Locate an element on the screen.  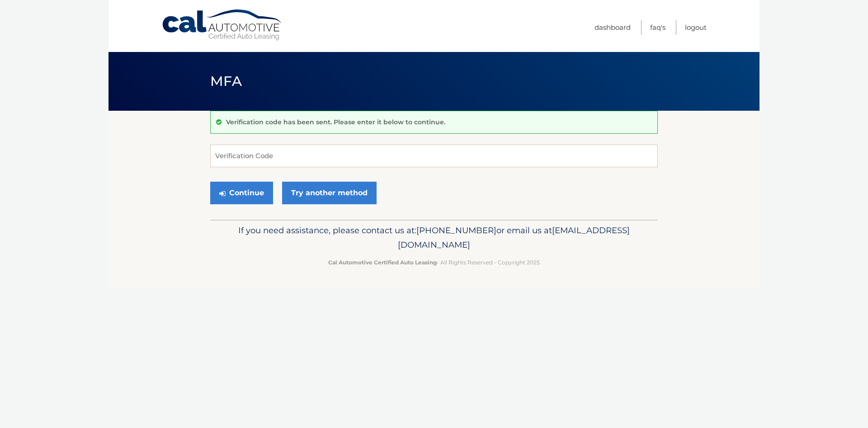
span: MFA is located at coordinates (226, 81).